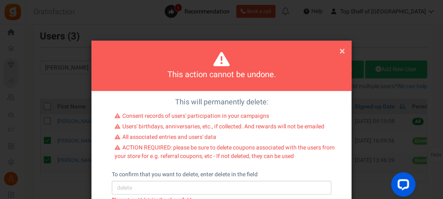  Describe the element at coordinates (221, 75) in the screenshot. I see `h4: This action cannot be undone.` at that location.